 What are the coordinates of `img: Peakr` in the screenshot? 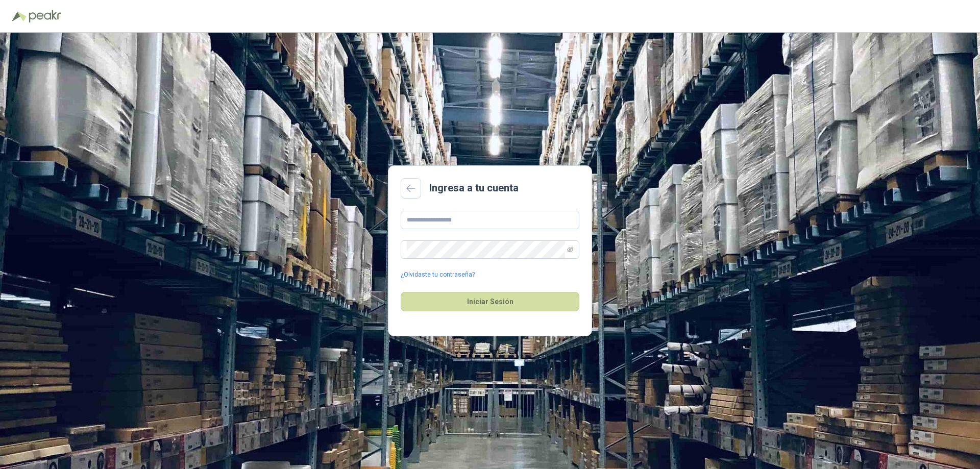 It's located at (45, 17).